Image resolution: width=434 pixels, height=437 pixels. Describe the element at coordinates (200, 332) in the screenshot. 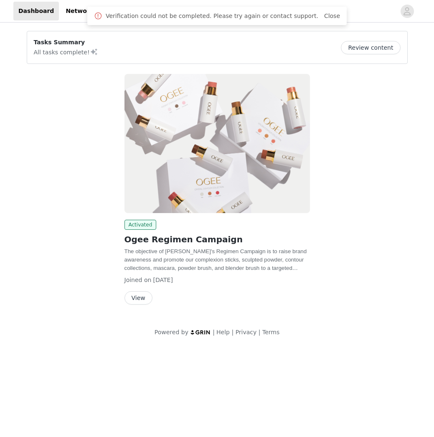

I see `img: logo` at that location.